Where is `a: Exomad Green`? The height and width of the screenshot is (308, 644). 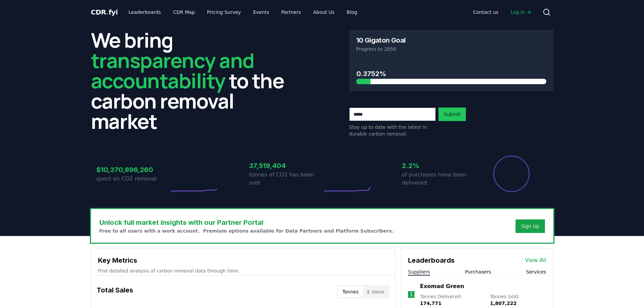 a: Exomad Green is located at coordinates (442, 286).